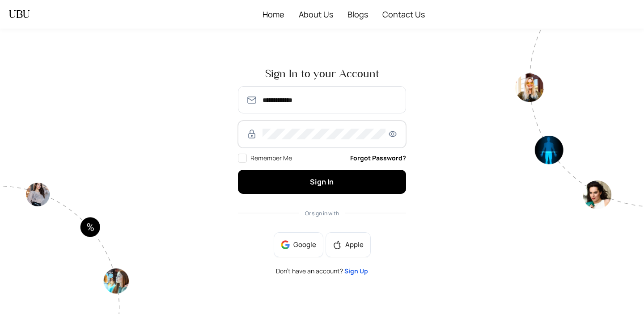 The width and height of the screenshot is (644, 314). Describe the element at coordinates (322, 271) in the screenshot. I see `span: Don’t have an account?` at that location.